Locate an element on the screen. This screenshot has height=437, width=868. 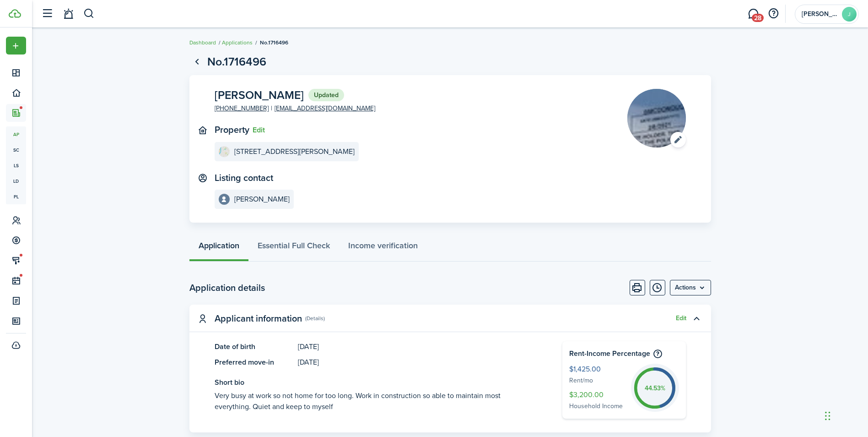
span: ls is located at coordinates (16, 166).